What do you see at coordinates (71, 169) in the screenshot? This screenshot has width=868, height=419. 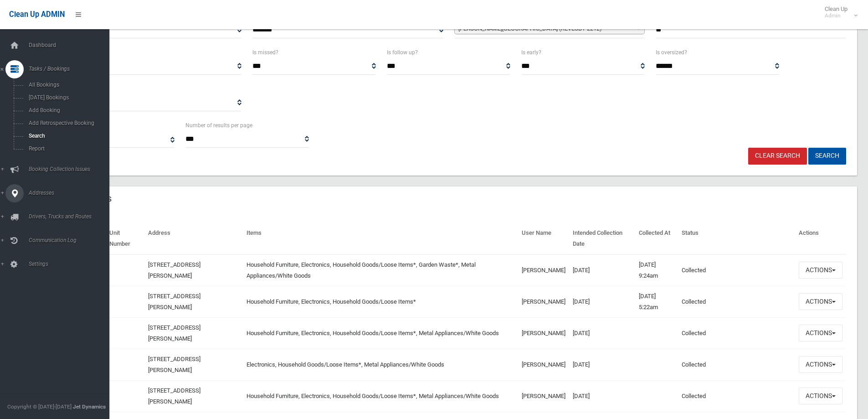 I see `span: Booking Collection Issues` at bounding box center [71, 169].